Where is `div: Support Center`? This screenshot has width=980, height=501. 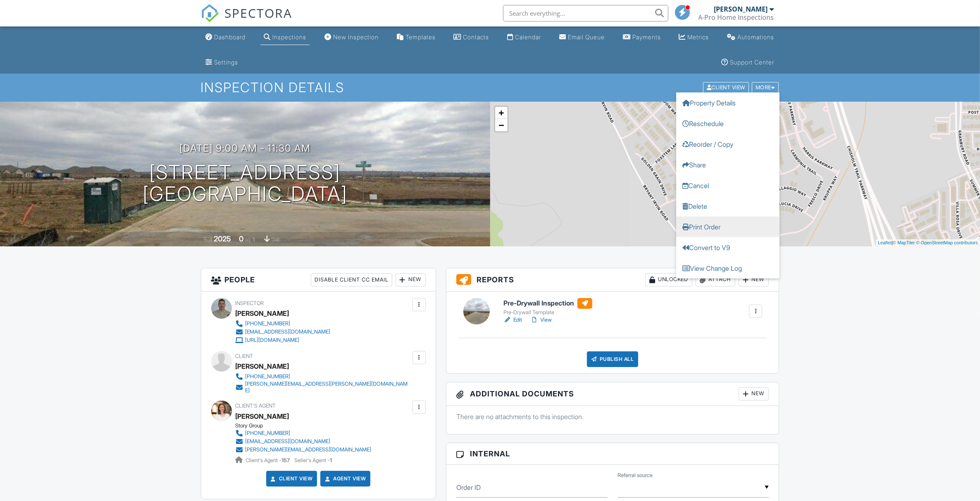
div: Support Center is located at coordinates (752, 62).